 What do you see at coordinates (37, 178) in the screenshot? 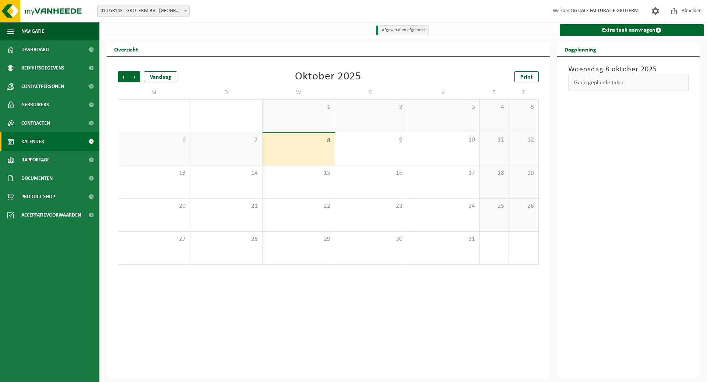
I see `span: Documenten` at bounding box center [37, 178].